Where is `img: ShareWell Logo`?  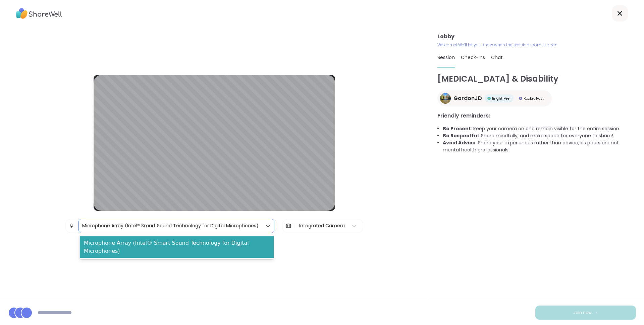 img: ShareWell Logo is located at coordinates (39, 14).